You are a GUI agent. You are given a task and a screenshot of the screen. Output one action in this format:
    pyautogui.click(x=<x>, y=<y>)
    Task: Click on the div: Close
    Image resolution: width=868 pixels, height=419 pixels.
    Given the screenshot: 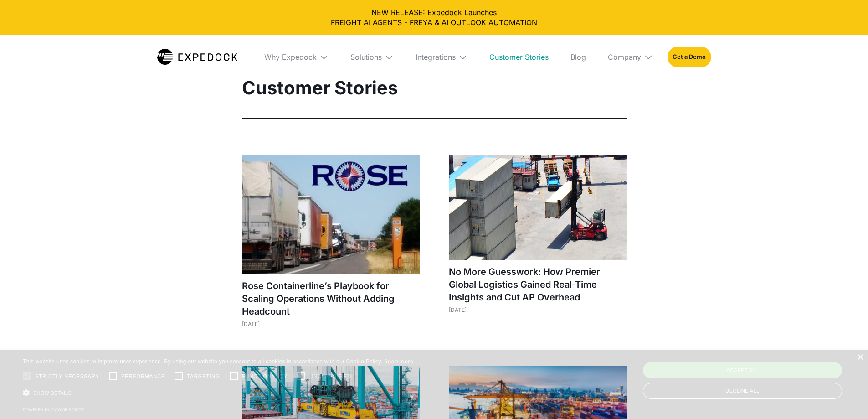 What is the action you would take?
    pyautogui.click(x=860, y=357)
    